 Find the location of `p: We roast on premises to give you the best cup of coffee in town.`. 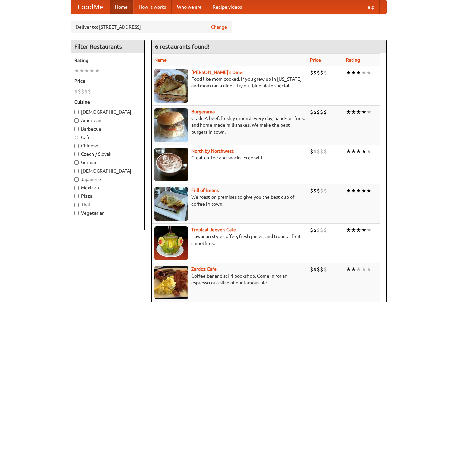

p: We roast on premises to give you the best cup of coffee in town. is located at coordinates (229, 201).